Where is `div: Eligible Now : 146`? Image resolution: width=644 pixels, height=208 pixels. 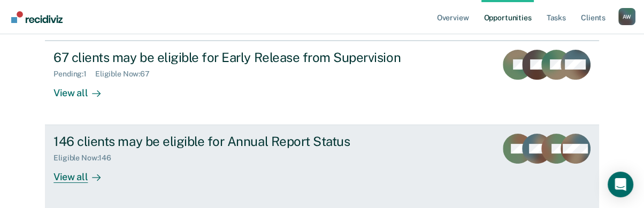 div: Eligible Now : 146 is located at coordinates (86, 158).